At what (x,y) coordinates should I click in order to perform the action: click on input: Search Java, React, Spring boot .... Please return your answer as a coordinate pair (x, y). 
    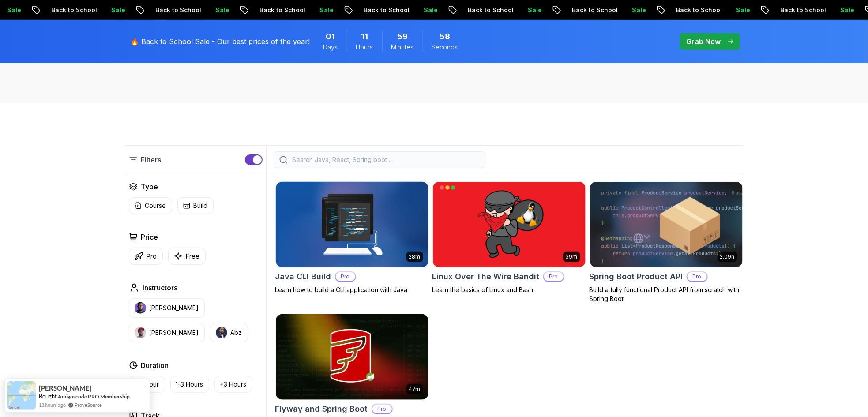
    Looking at the image, I should click on (385, 160).